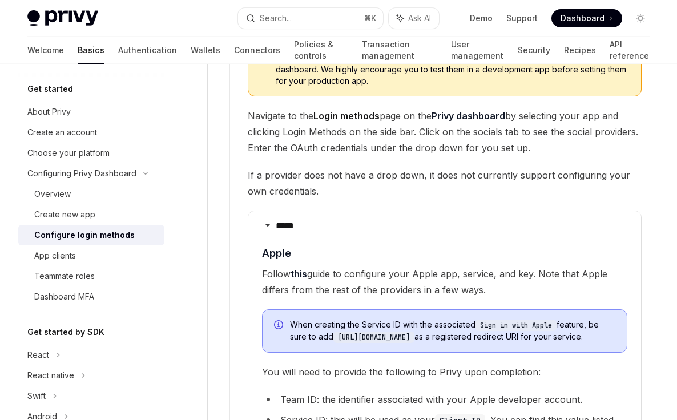 The width and height of the screenshot is (677, 420). I want to click on div: Configuring Privy Dashboard, so click(82, 174).